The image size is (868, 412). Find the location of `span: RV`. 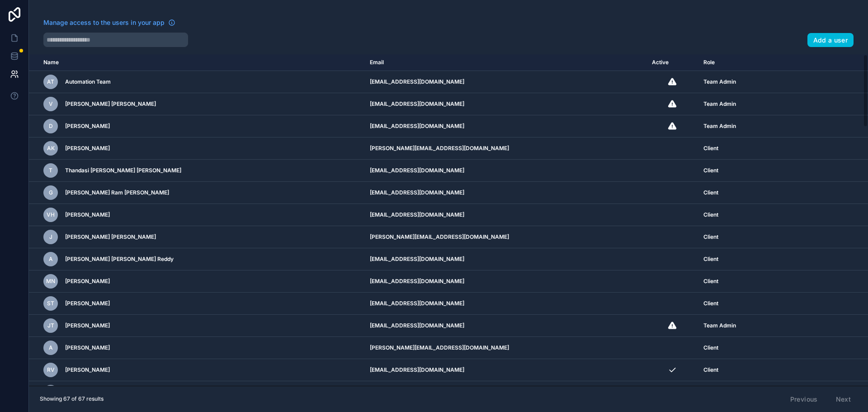

span: RV is located at coordinates (51, 369).